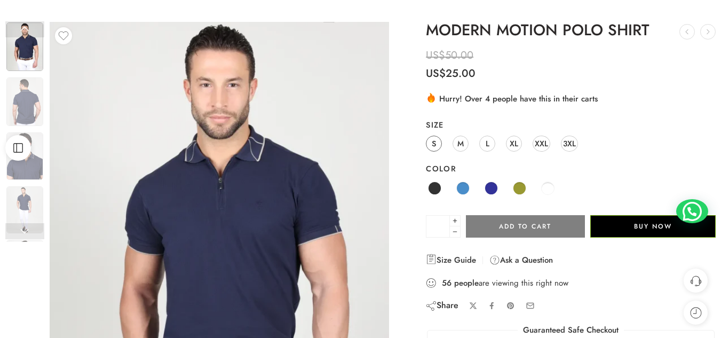  I want to click on div: Hurry! Over 4 people have this in their carts, so click(570, 98).